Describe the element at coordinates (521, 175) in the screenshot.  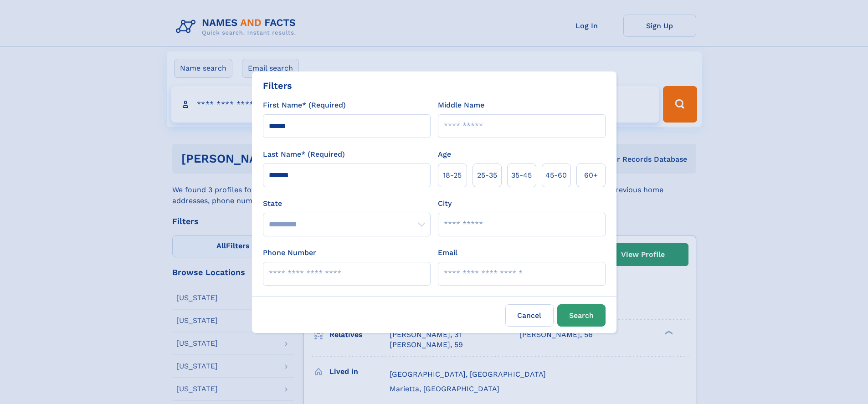
I see `span: 35‑45` at that location.